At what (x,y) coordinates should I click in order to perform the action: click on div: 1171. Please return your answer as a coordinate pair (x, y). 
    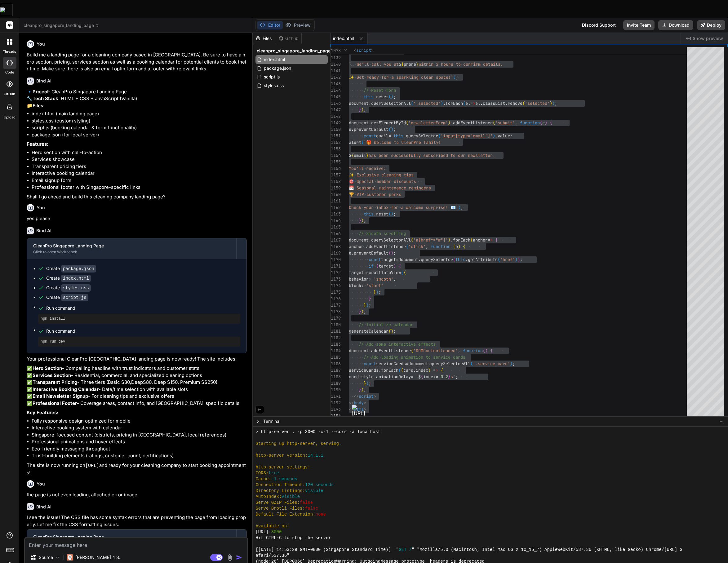
    Looking at the image, I should click on (335, 266).